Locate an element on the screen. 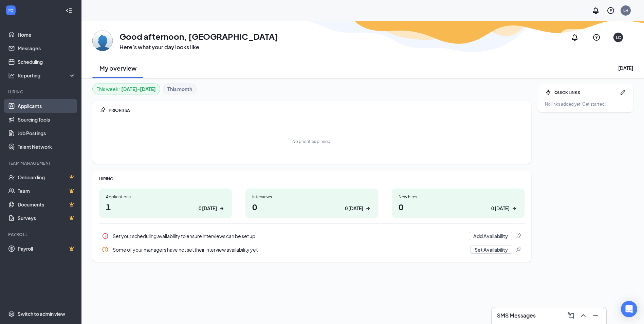  a: Applicants is located at coordinates (47, 106).